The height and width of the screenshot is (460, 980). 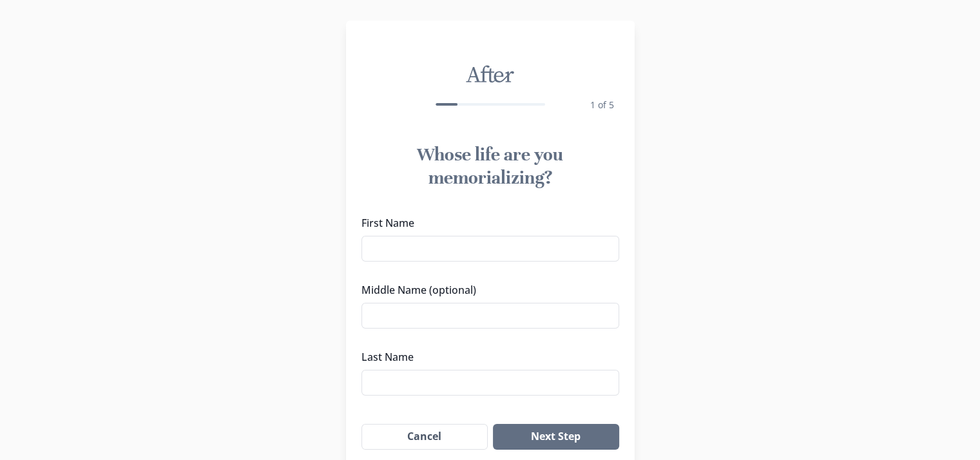 I want to click on label: First Name, so click(x=486, y=223).